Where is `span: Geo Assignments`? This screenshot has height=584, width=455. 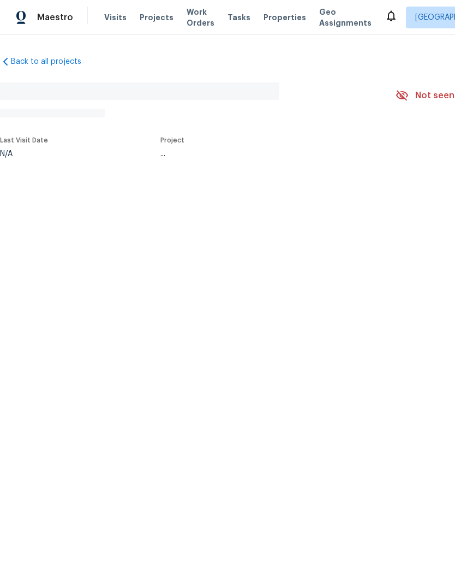
span: Geo Assignments is located at coordinates (345, 17).